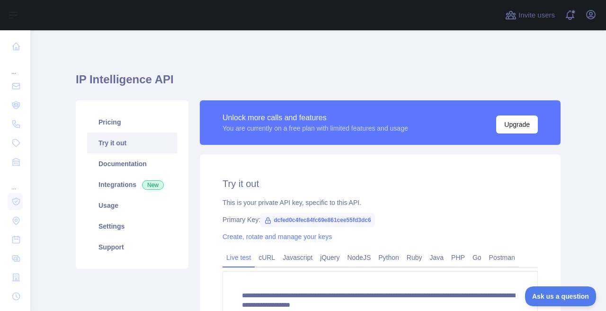 This screenshot has height=311, width=606. What do you see at coordinates (297, 258) in the screenshot?
I see `a: Javascript` at bounding box center [297, 258].